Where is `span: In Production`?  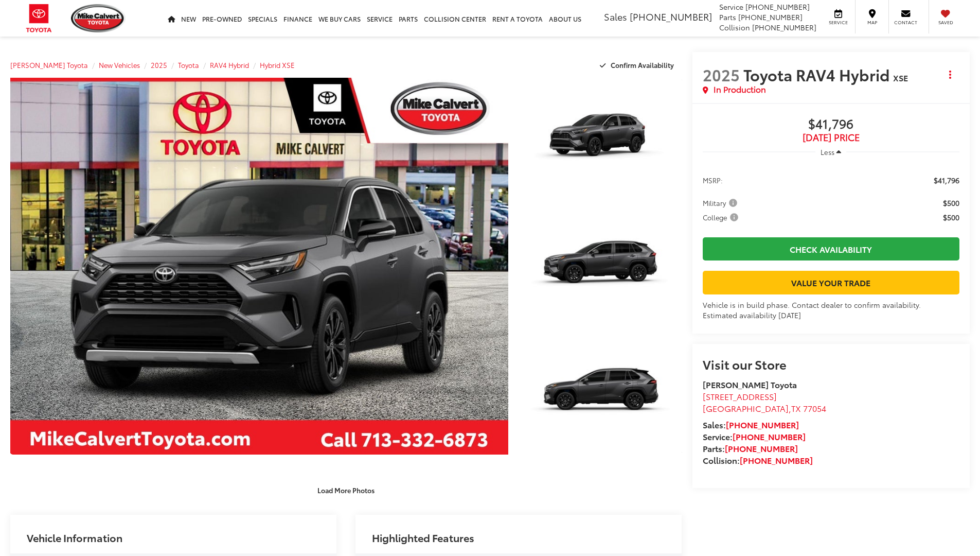
span: In Production is located at coordinates (740, 90).